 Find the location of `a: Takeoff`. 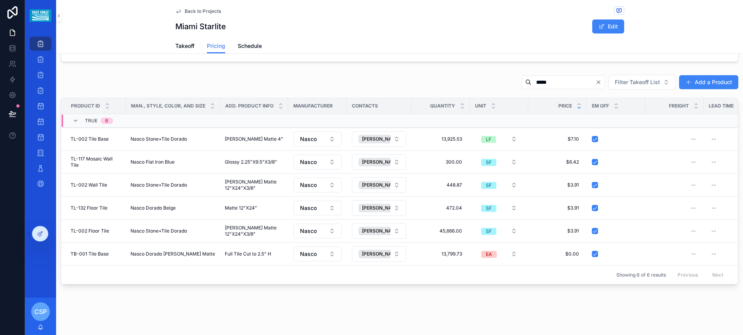

a: Takeoff is located at coordinates (185, 47).